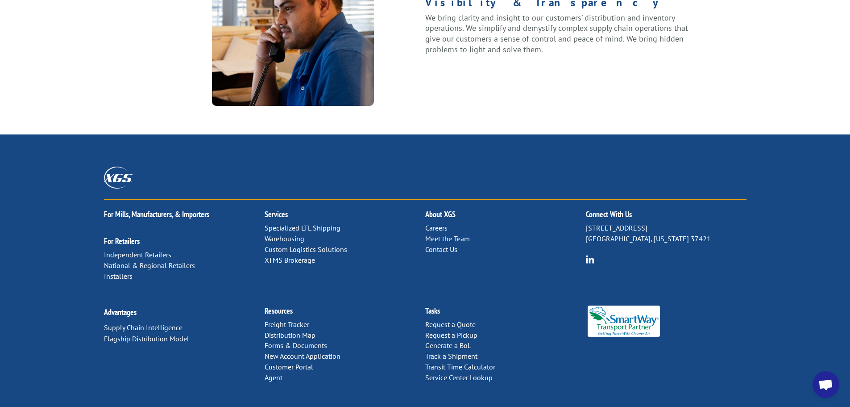 This screenshot has height=407, width=850. I want to click on a: Freight Tracker, so click(287, 324).